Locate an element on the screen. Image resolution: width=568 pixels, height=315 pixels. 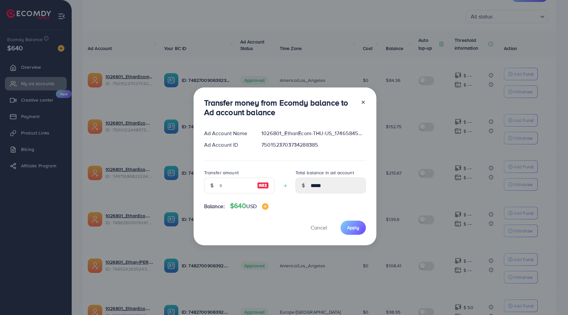
div: 1026801_EthanEcom-THU-US_1746584597542 is located at coordinates (313, 133).